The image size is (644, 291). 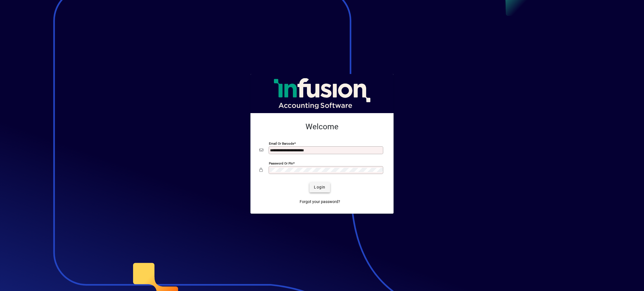 What do you see at coordinates (281, 163) in the screenshot?
I see `mat-label: Password or Pin` at bounding box center [281, 163].